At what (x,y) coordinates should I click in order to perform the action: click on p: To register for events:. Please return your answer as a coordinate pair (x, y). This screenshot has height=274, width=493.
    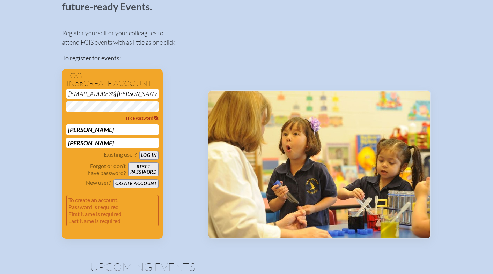
    Looking at the image, I should click on (129, 58).